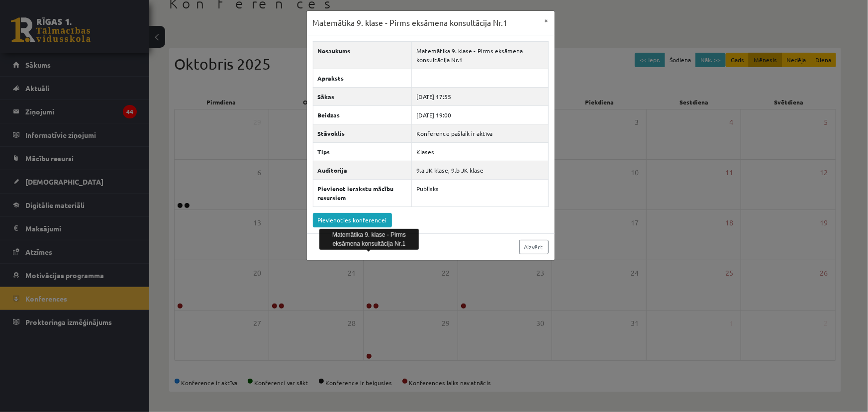  What do you see at coordinates (363, 133) in the screenshot?
I see `th: Stāvoklis` at bounding box center [363, 133].